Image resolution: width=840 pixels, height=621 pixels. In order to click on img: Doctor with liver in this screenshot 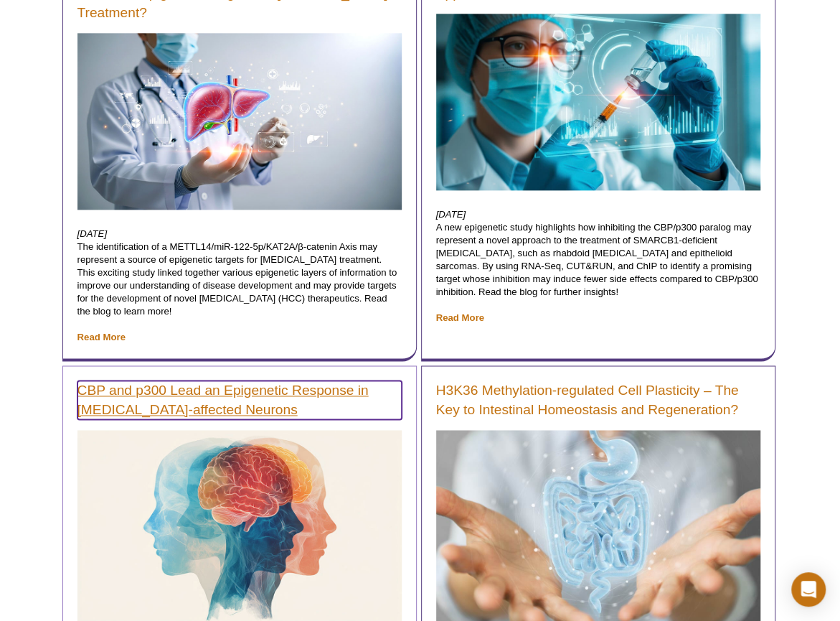, I will do `click(239, 122)`.